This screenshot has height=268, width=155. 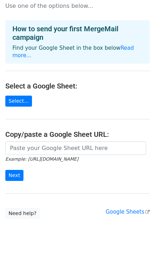 I want to click on h4: Select a Google Sheet:, so click(x=78, y=86).